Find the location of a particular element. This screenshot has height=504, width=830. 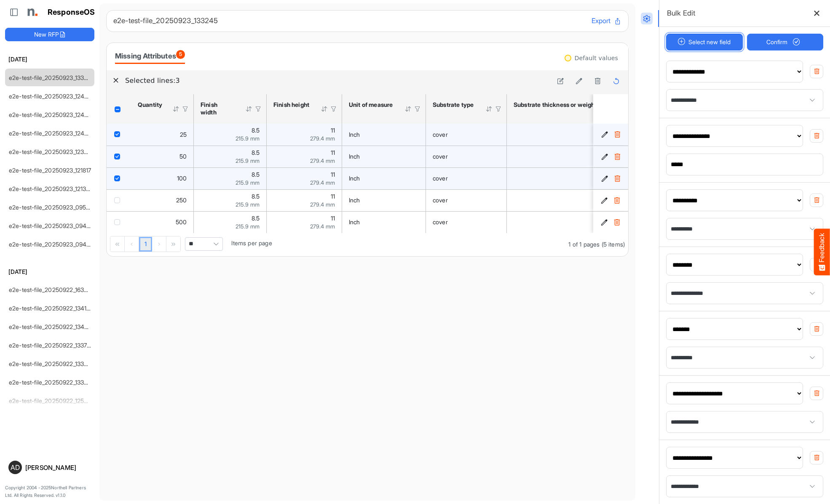

td: 250 is template cell Column Header httpsnorthellcomontologiesmapping-rulesorderhasquantity is located at coordinates (162, 200).